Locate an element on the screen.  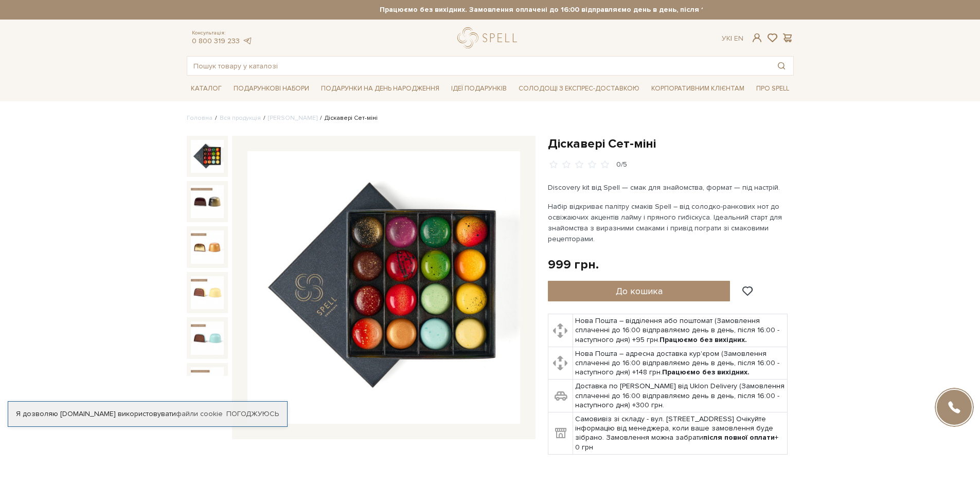
span: Про Spell is located at coordinates (772, 88).